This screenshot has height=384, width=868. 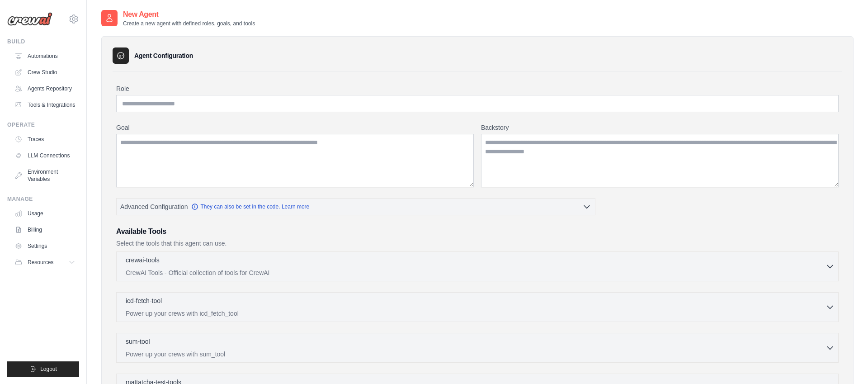 I want to click on span: Advanced Configuration, so click(x=154, y=207).